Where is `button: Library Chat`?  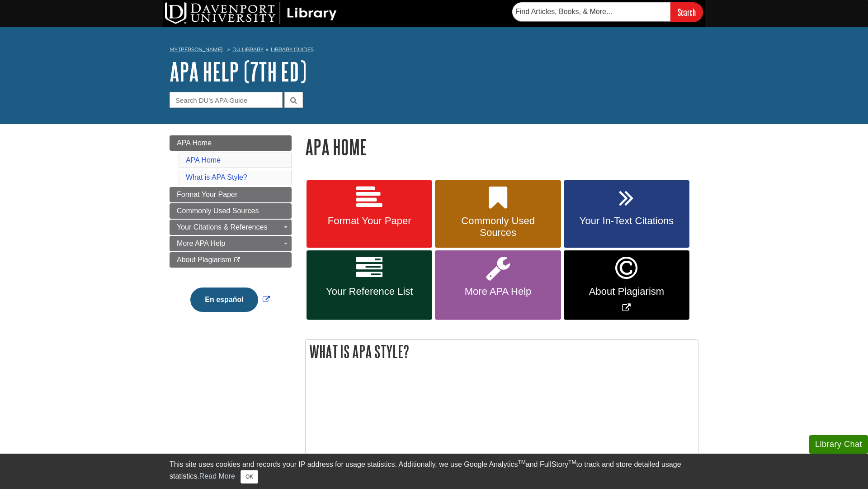 button: Library Chat is located at coordinates (839, 444).